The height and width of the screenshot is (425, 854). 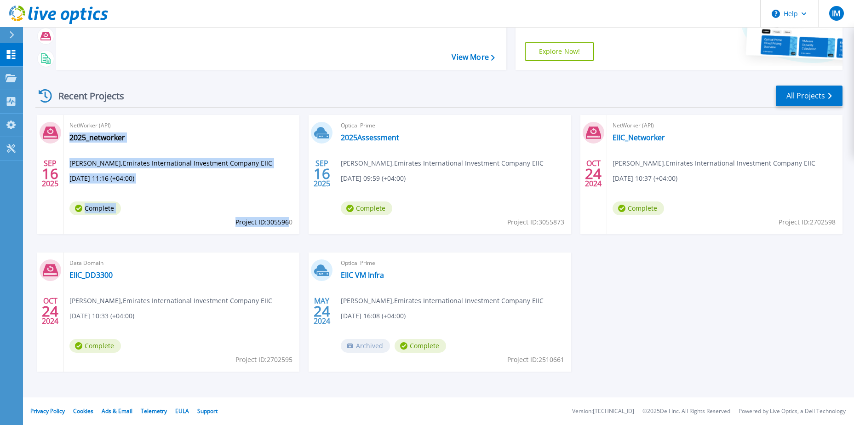 What do you see at coordinates (322, 311) in the screenshot?
I see `div: MAY 2024` at bounding box center [322, 311].